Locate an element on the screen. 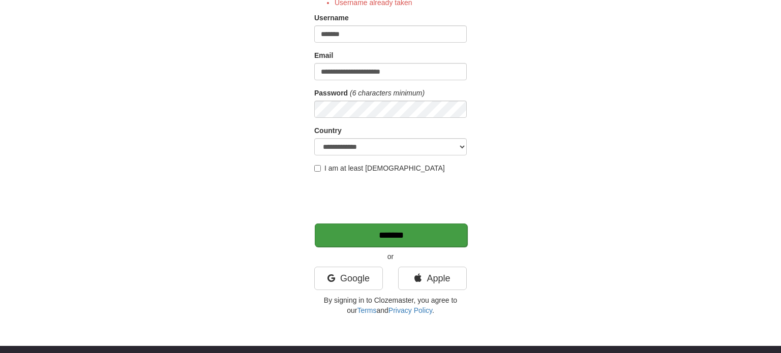 The height and width of the screenshot is (353, 781). p: or is located at coordinates (390, 257).